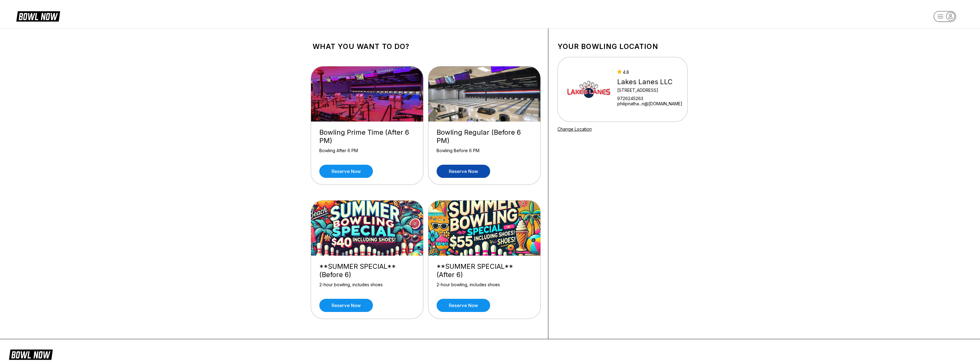 The width and height of the screenshot is (980, 364). What do you see at coordinates (484, 136) in the screenshot?
I see `div: Bowling Regular (Before 6 PM)` at bounding box center [484, 136].